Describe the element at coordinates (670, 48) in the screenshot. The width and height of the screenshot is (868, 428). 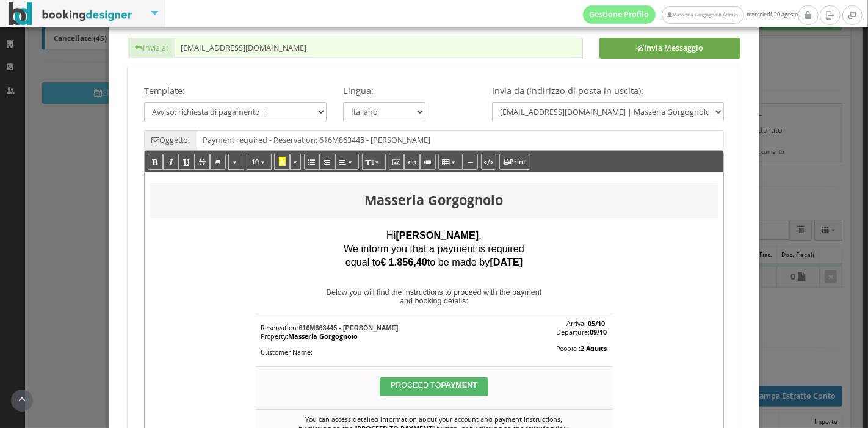
I see `button: Invia Messaggio` at that location.